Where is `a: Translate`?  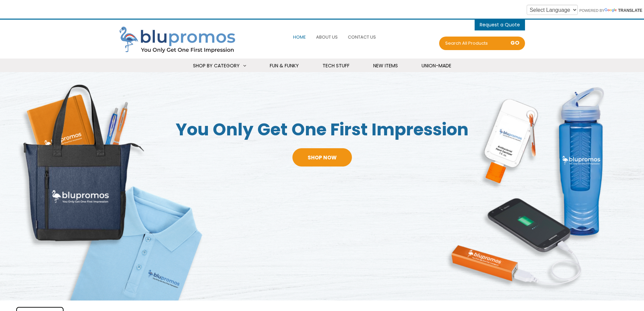
a: Translate is located at coordinates (624, 11).